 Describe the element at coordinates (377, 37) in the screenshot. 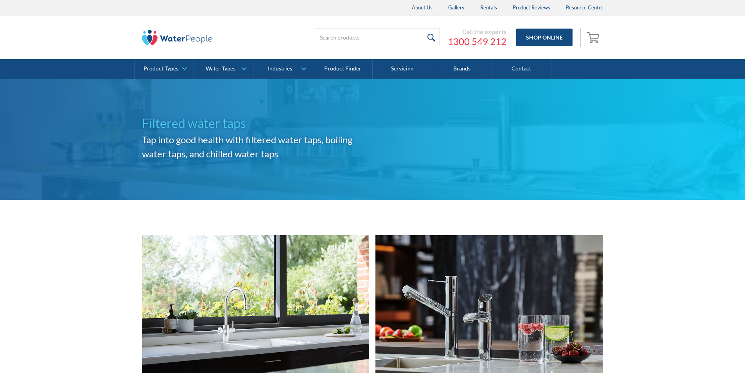

I see `input: Search products` at that location.